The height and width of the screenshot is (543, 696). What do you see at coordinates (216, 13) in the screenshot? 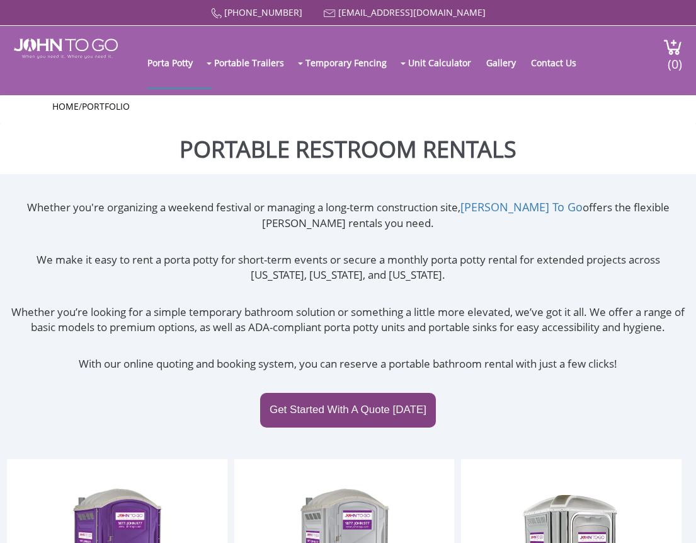
I see `img: Call` at bounding box center [216, 13].